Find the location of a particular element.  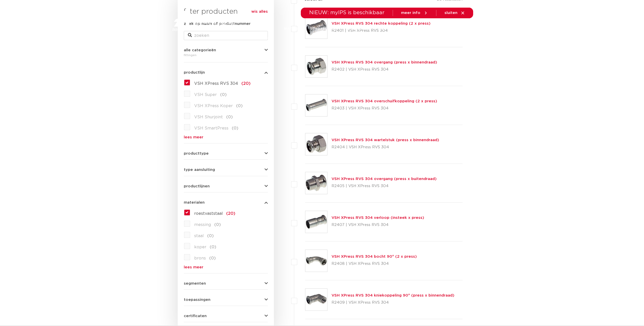

a: downloads is located at coordinates (358, 28).